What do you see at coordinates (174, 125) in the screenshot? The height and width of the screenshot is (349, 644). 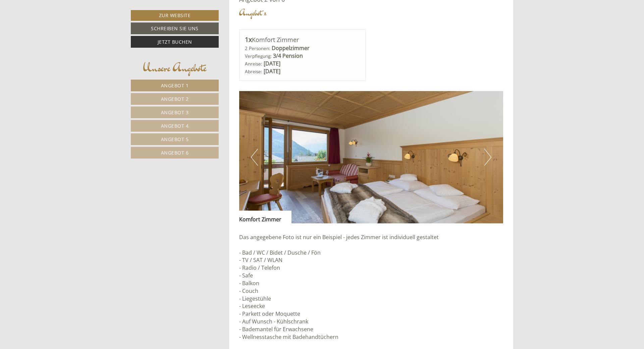 I see `span: Angebot 4` at bounding box center [174, 125].